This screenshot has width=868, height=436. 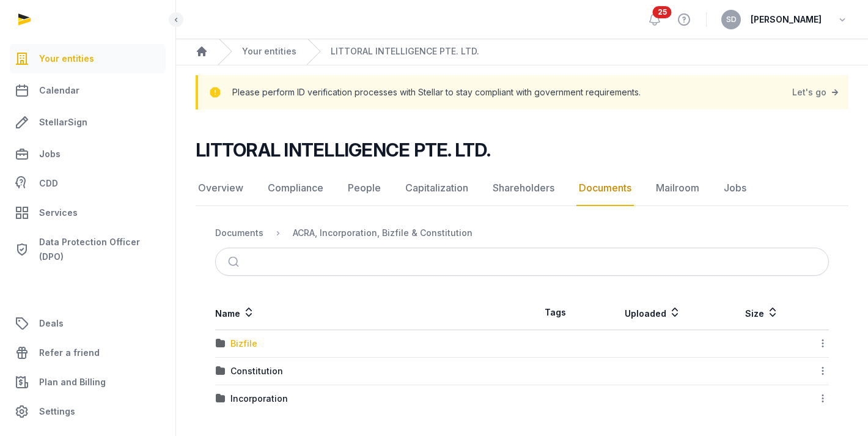 What do you see at coordinates (50, 154) in the screenshot?
I see `span: Jobs` at bounding box center [50, 154].